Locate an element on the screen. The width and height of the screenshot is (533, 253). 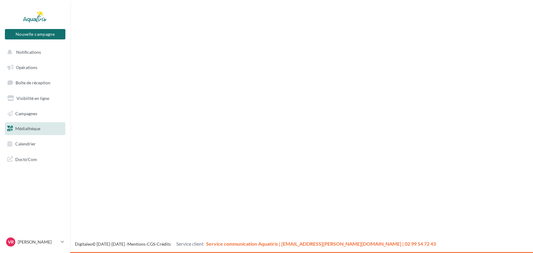
a: Opérations is located at coordinates (35, 68).